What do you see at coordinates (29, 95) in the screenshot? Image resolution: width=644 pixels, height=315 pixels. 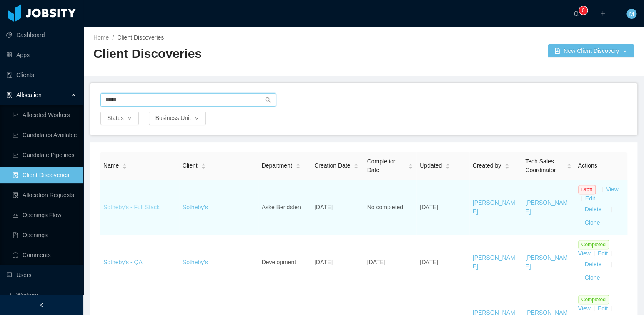 I see `span: Allocation` at bounding box center [29, 95].